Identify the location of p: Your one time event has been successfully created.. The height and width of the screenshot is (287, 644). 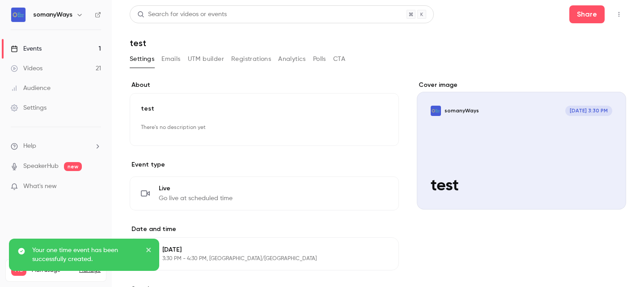
(86, 255).